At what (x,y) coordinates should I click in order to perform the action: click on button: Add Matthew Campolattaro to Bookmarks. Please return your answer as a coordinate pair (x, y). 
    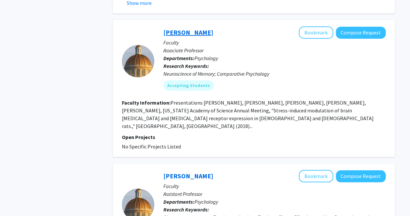
    Looking at the image, I should click on (316, 32).